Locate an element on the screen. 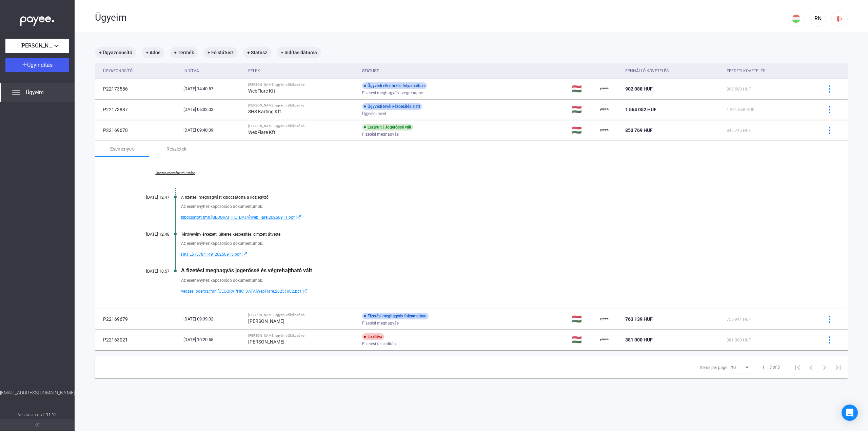 This screenshot has width=868, height=431. span: 902 088 HUF is located at coordinates (639, 88).